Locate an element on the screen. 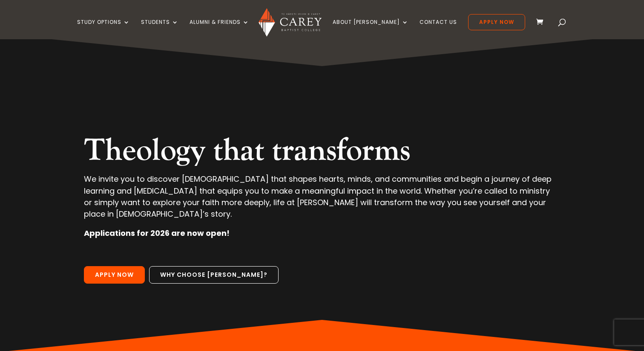 The image size is (644, 351). a: Students is located at coordinates (160, 29).